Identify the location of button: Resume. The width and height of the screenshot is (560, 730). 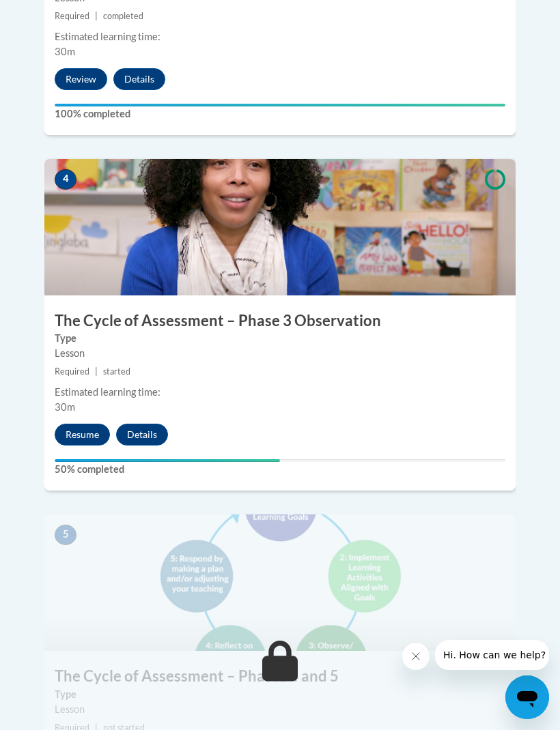
(82, 435).